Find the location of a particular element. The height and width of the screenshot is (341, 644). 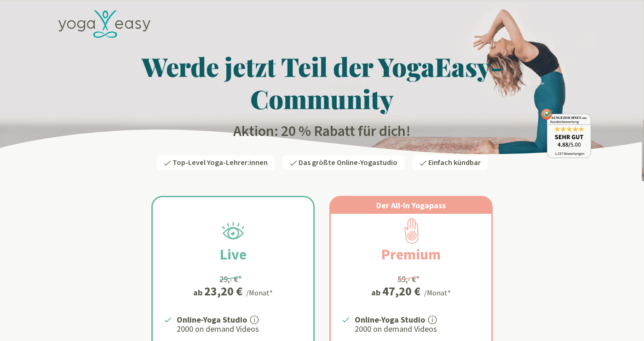

h2: Live is located at coordinates (233, 254).